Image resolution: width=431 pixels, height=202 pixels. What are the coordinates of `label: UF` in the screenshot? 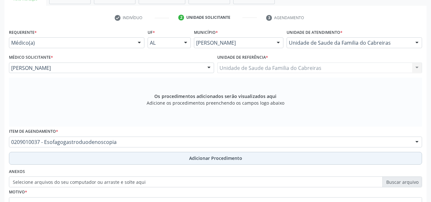 It's located at (151, 32).